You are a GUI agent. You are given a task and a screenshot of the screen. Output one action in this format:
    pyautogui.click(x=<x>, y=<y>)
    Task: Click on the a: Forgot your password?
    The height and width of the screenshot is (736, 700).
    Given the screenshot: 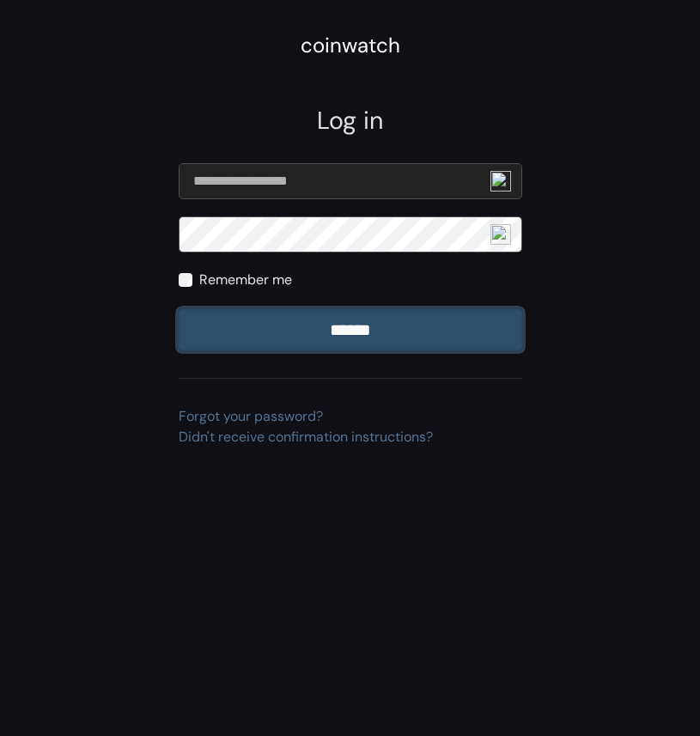 What is the action you would take?
    pyautogui.click(x=250, y=416)
    